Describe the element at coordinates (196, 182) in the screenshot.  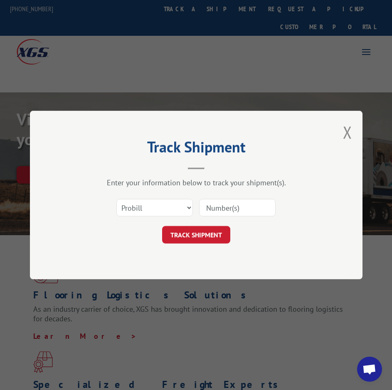
I see `div: Enter your information below to track your shipment(s).` at that location.